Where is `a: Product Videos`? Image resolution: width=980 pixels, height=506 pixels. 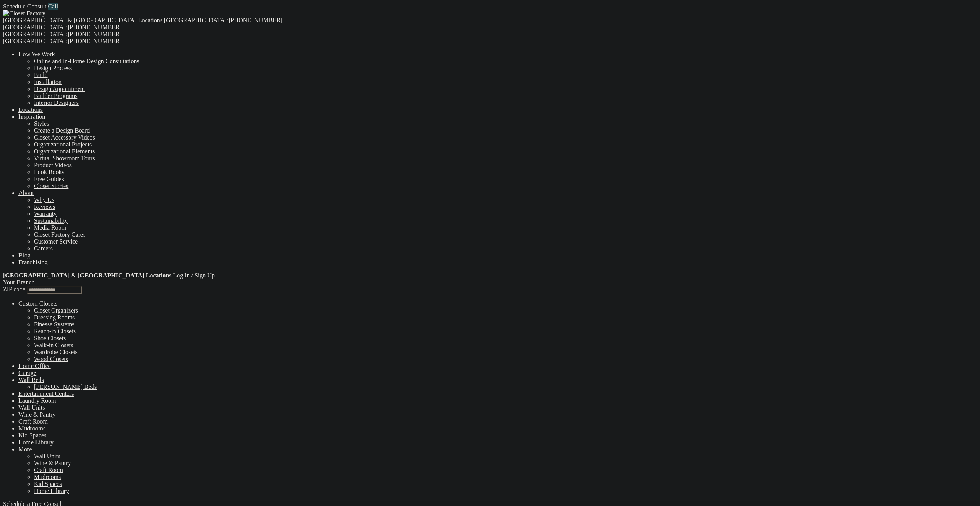
a: Product Videos is located at coordinates (53, 165).